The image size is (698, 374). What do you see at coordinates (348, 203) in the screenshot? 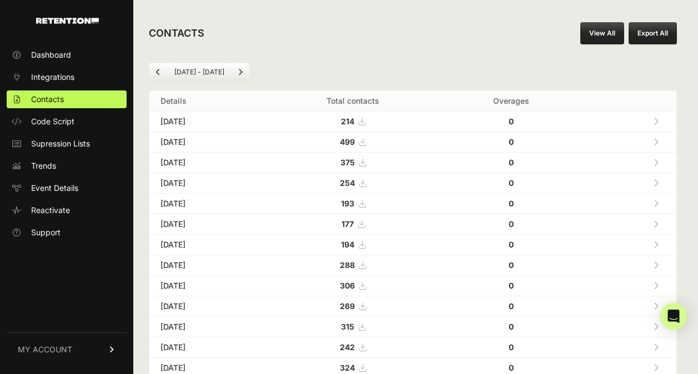
I see `strong: 193` at bounding box center [348, 203].